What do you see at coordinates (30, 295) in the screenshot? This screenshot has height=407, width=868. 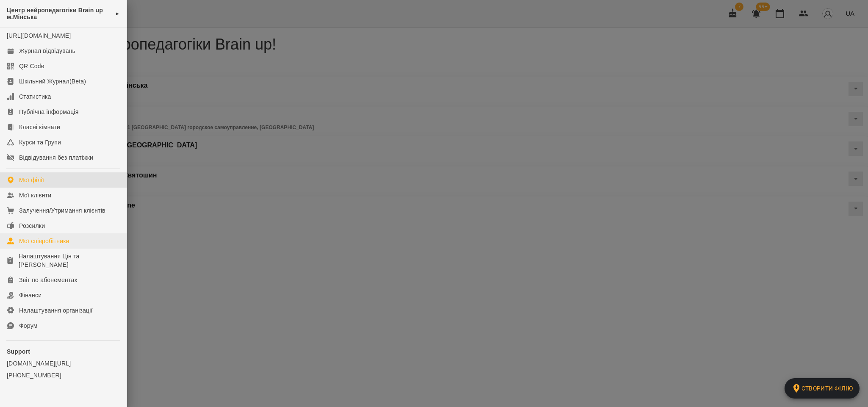 I see `div: Фінанси` at bounding box center [30, 295].